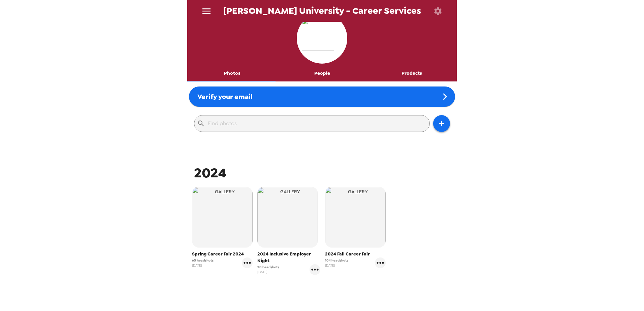 Image resolution: width=644 pixels, height=311 pixels. I want to click on img: org logo, so click(322, 38).